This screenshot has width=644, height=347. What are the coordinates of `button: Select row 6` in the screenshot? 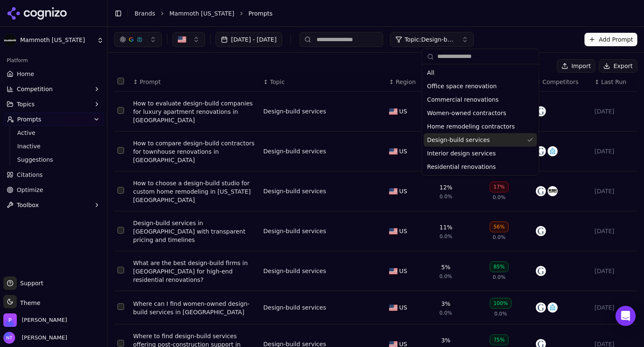 It's located at (121, 307).